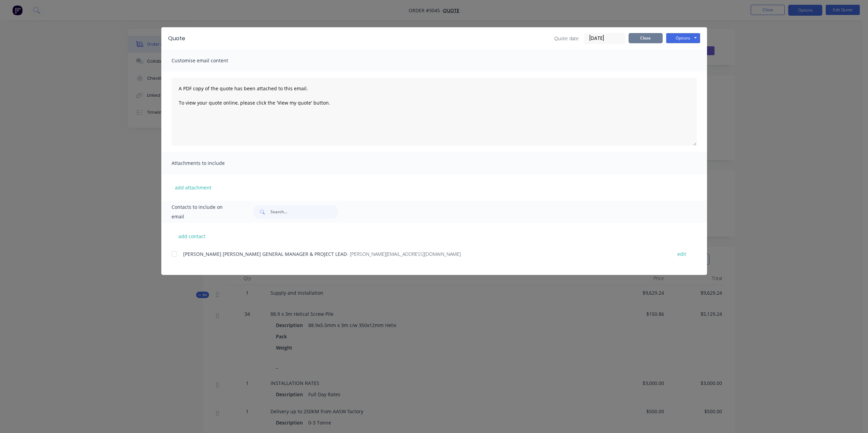  I want to click on button: edit, so click(682, 254).